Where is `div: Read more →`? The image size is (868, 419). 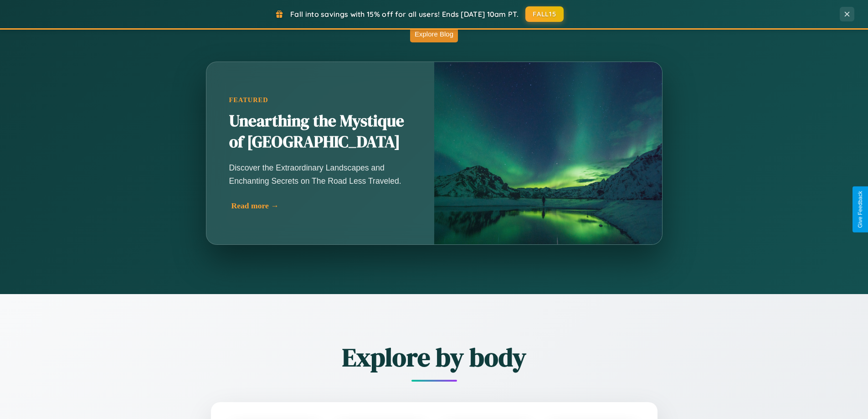
div: Read more → is located at coordinates (322, 206).